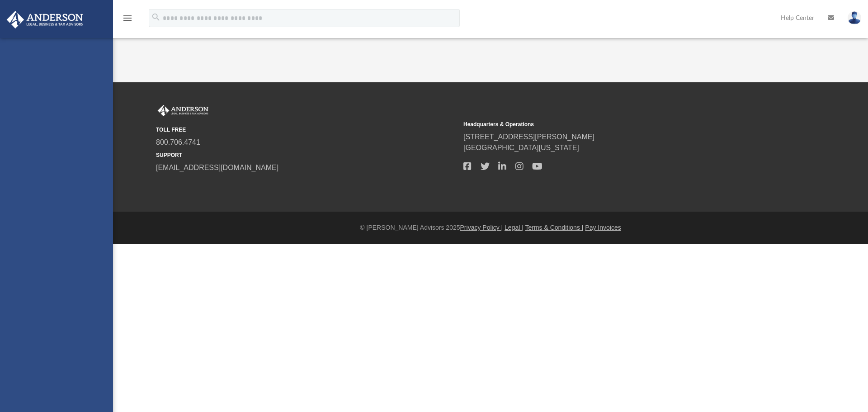 The height and width of the screenshot is (412, 868). I want to click on a: 800.706.4741, so click(178, 142).